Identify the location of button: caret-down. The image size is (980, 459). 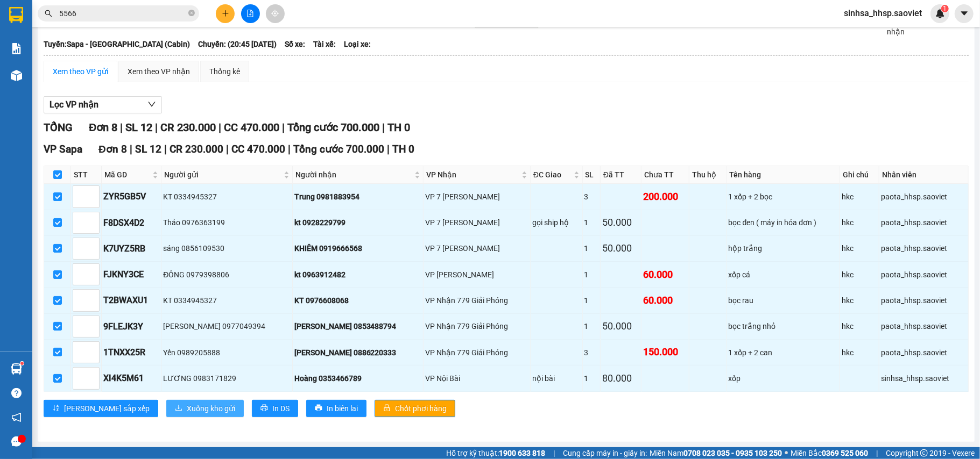
(963, 14).